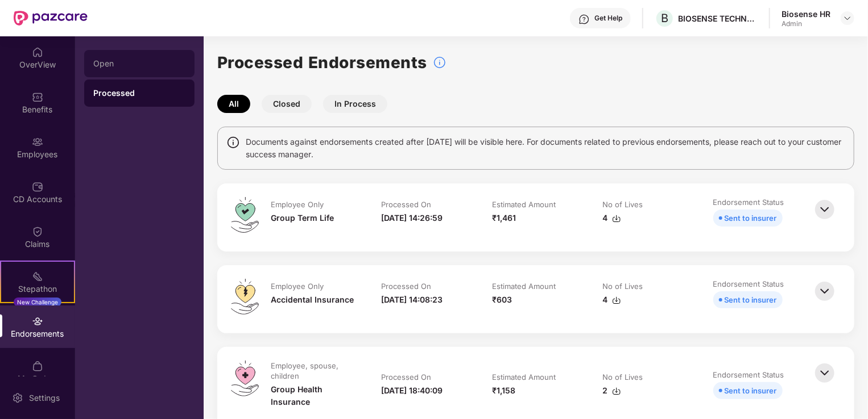  Describe the element at coordinates (38, 97) in the screenshot. I see `img: svg+xml;base64,PHN2ZyBpZD0iQmVuZWZpdHMiIHhtbG5zPSJodHRwOi8vd3d3LnczLm9yZy8yMDAwL3N2ZyIgd2lkdGg9Ij...` at that location.